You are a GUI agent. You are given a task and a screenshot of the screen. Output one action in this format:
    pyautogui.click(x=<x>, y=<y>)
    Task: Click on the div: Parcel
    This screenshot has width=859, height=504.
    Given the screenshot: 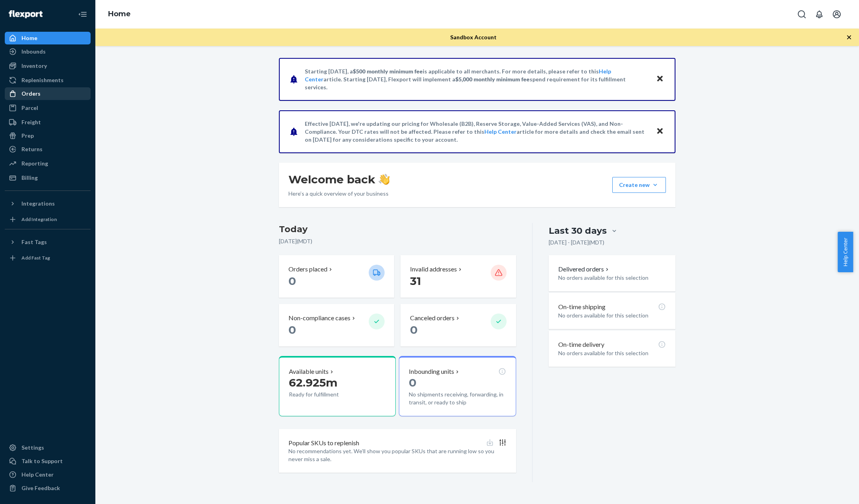 What is the action you would take?
    pyautogui.click(x=29, y=108)
    